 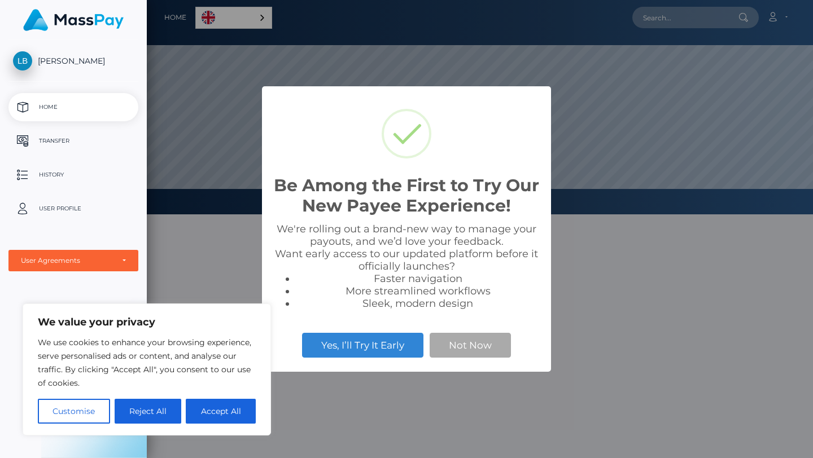 What do you see at coordinates (418, 279) in the screenshot?
I see `li: Faster navigation` at bounding box center [418, 279].